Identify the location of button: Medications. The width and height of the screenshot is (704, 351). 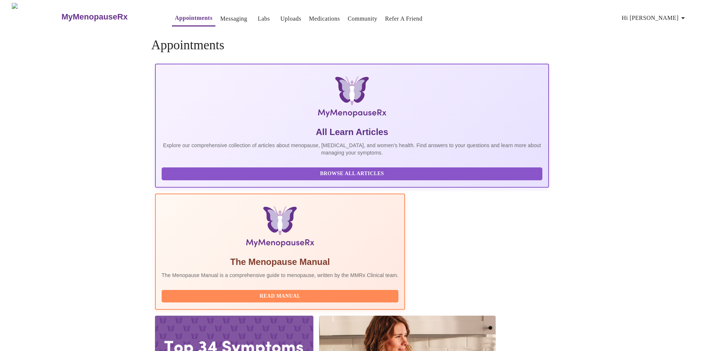
(324, 19).